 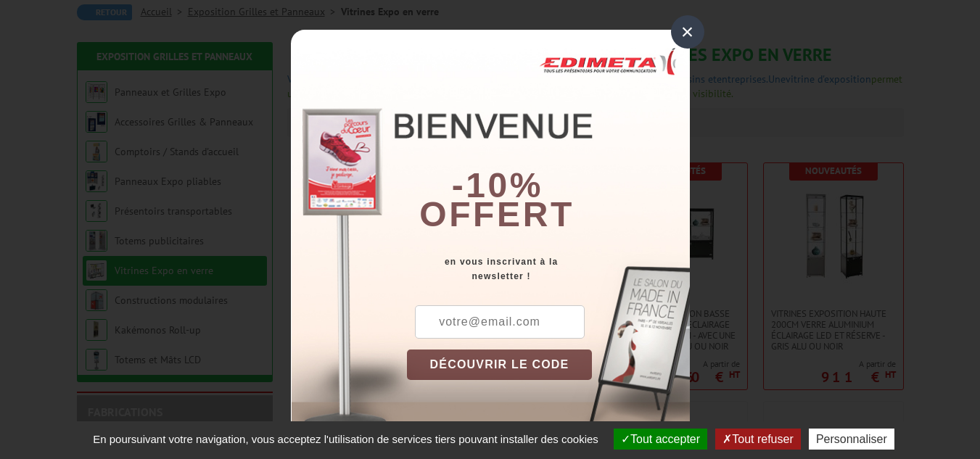 I want to click on input: votre@email.com, so click(x=500, y=322).